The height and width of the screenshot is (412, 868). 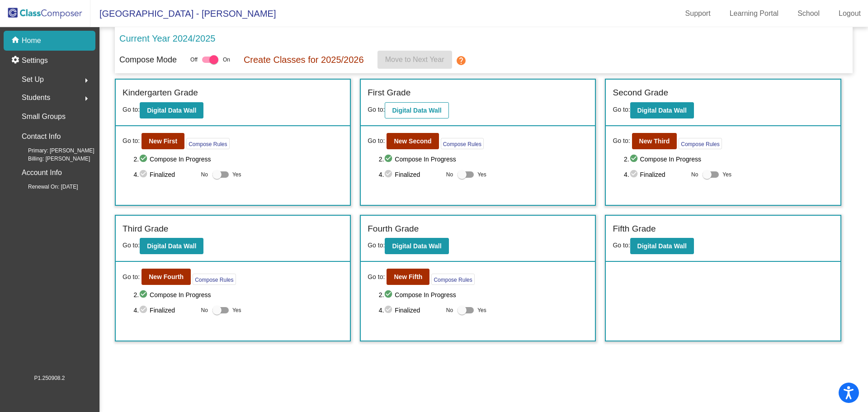 I want to click on label: Fifth Grade, so click(x=634, y=229).